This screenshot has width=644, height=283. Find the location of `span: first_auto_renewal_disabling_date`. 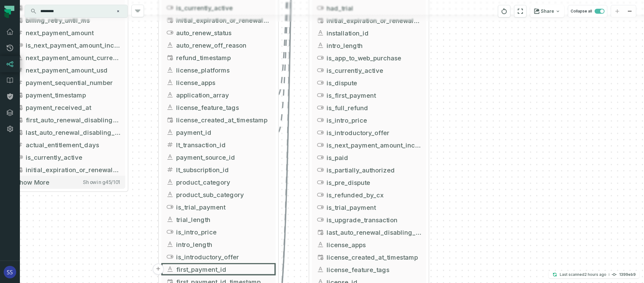

span: first_auto_renewal_disabling_date is located at coordinates (73, 120).